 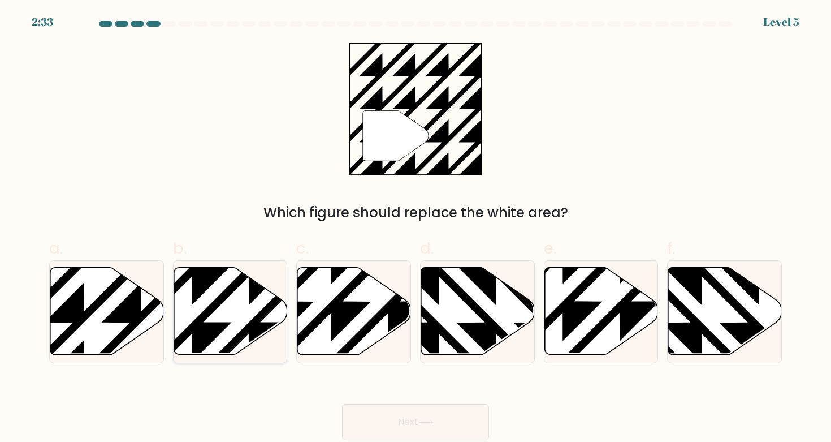 What do you see at coordinates (42, 22) in the screenshot?
I see `div: 2:33` at bounding box center [42, 22].